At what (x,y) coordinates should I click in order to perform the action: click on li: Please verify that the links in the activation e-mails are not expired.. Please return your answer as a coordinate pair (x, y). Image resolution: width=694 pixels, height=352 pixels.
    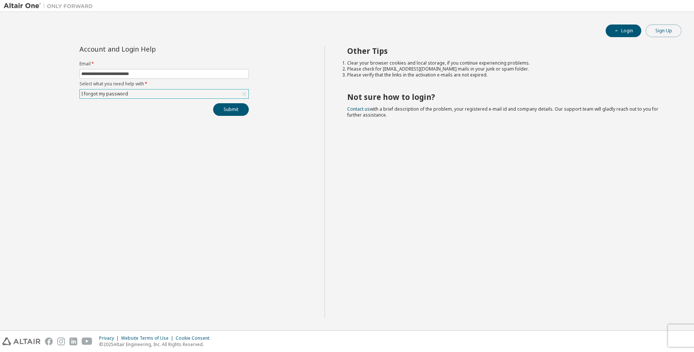
    Looking at the image, I should click on (507, 75).